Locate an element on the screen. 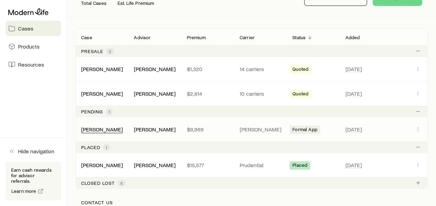  p: Added is located at coordinates (353, 37).